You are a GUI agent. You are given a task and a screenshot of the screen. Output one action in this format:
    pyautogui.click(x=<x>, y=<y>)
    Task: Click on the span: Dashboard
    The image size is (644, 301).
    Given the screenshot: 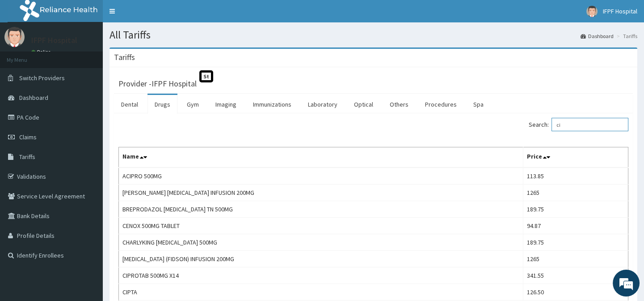 What is the action you would take?
    pyautogui.click(x=33, y=98)
    